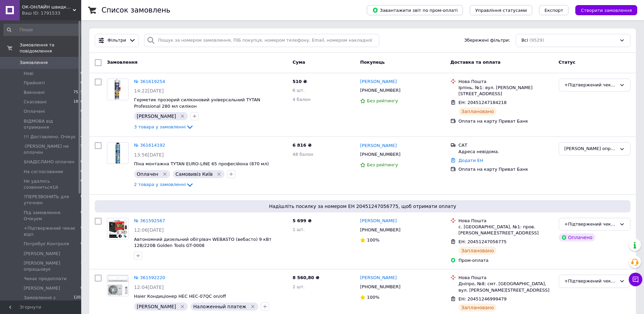 The width and height of the screenshot is (644, 314). Describe the element at coordinates (471, 160) in the screenshot. I see `a: Додати ЕН` at that location.